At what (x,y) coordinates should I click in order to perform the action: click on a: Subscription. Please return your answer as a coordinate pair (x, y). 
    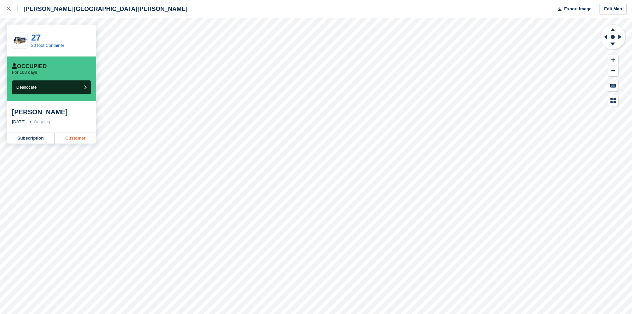
    Looking at the image, I should click on (31, 138).